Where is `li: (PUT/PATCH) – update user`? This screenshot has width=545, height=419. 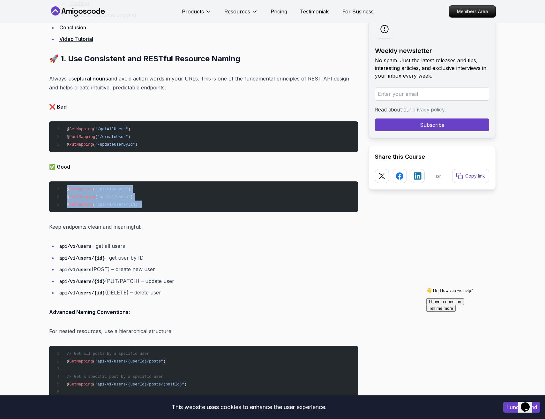 li: (PUT/PATCH) – update user is located at coordinates (208, 281).